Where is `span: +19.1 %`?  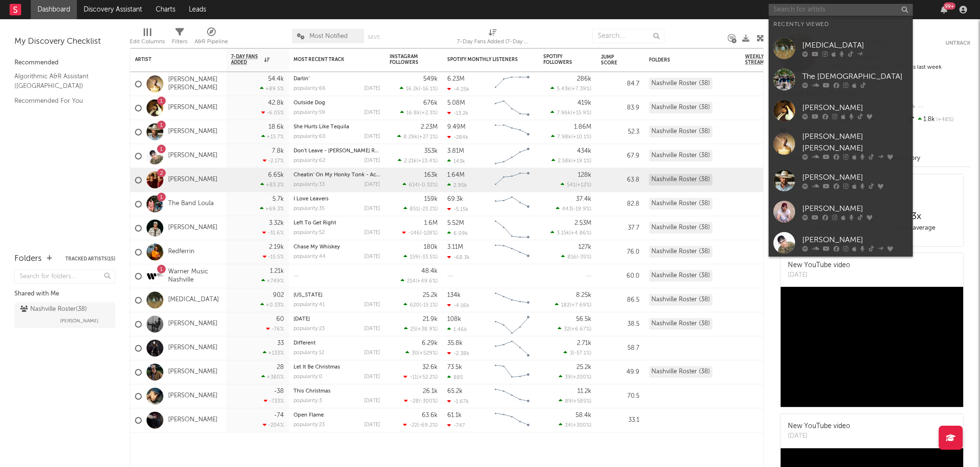
span: +19.1 % is located at coordinates (581, 161).